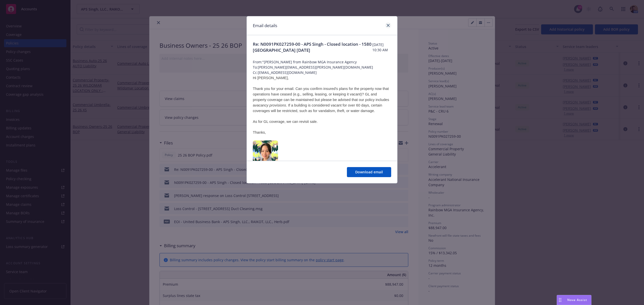  What do you see at coordinates (369, 172) in the screenshot?
I see `span: Download email` at bounding box center [369, 172].